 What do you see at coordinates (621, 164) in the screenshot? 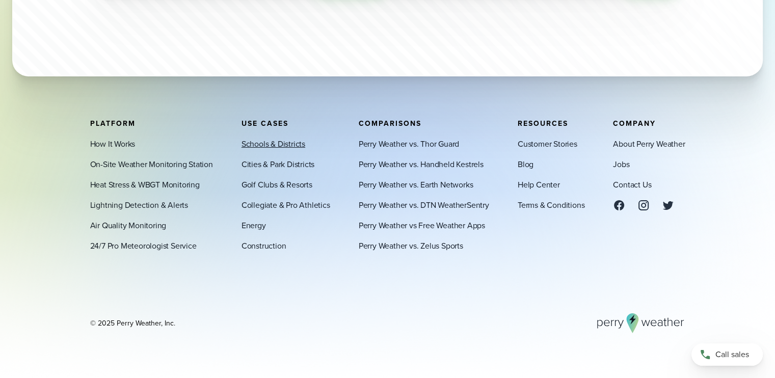
I see `a: Jobs` at bounding box center [621, 164].